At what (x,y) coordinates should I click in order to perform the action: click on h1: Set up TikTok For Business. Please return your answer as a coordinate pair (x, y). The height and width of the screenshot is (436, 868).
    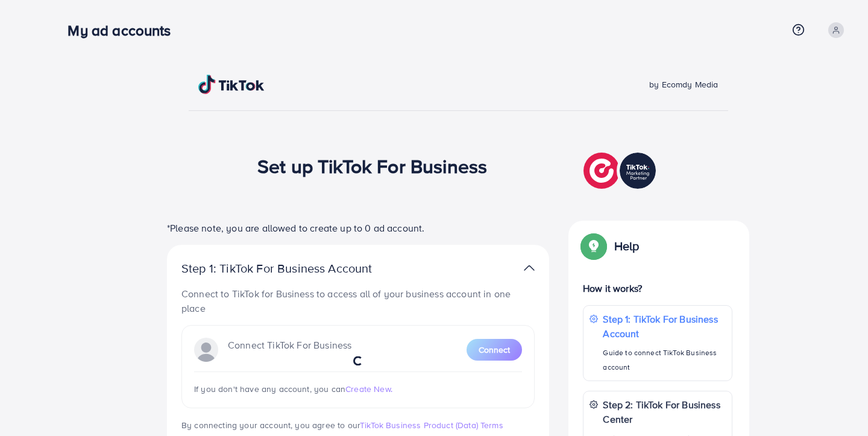
    Looking at the image, I should click on (372, 166).